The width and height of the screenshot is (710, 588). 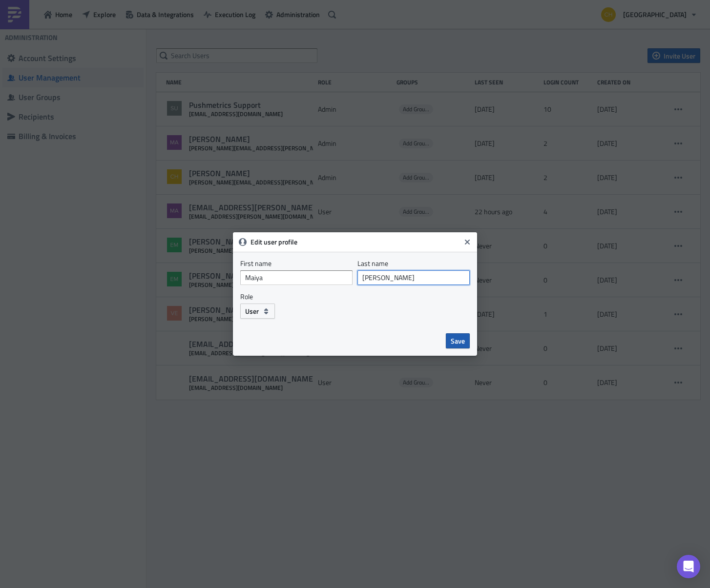 What do you see at coordinates (296, 263) in the screenshot?
I see `label: First name` at bounding box center [296, 263].